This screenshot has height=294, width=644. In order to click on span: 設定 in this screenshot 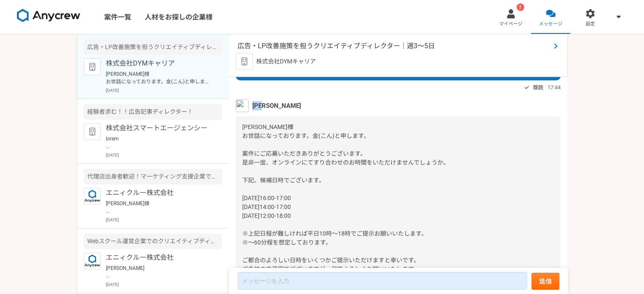, I will do `click(590, 24)`.